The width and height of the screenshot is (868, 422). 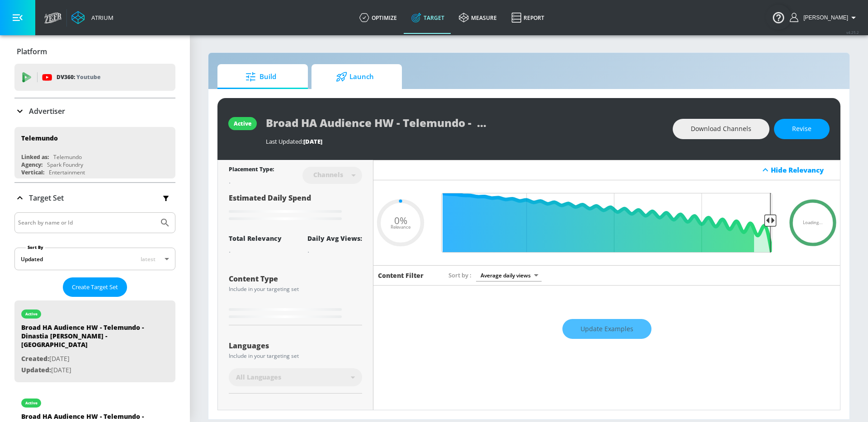 What do you see at coordinates (95, 78) in the screenshot?
I see `div: DV360: Youtube` at bounding box center [95, 78].